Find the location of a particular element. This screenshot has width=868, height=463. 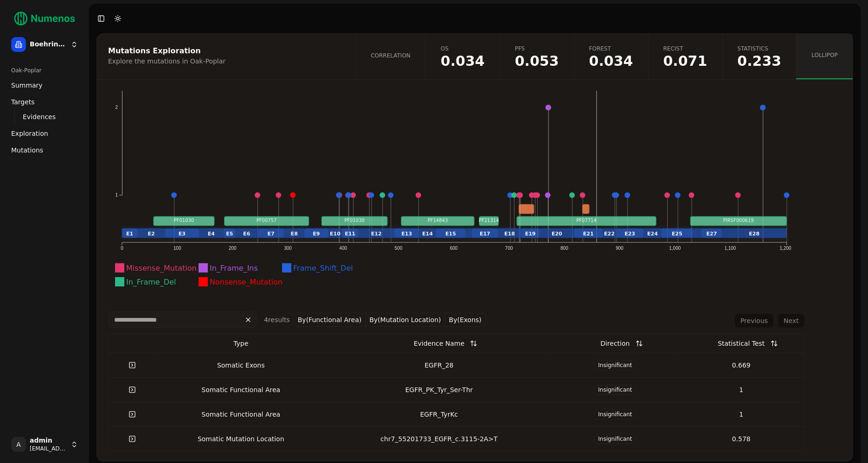

span: Statistics is located at coordinates (760, 49).